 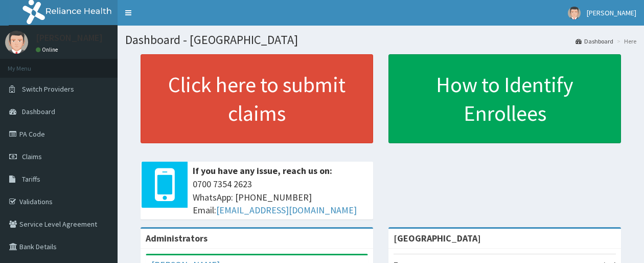 I want to click on span: Switch Providers, so click(x=48, y=89).